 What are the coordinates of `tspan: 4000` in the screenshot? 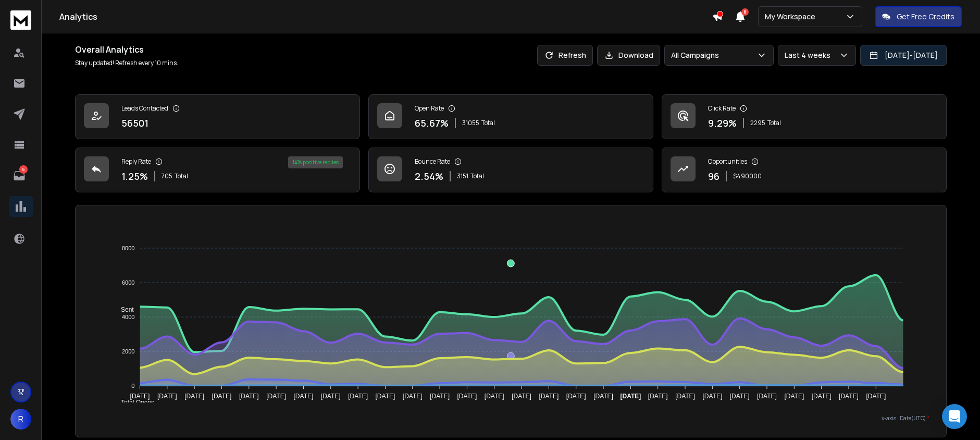 It's located at (128, 317).